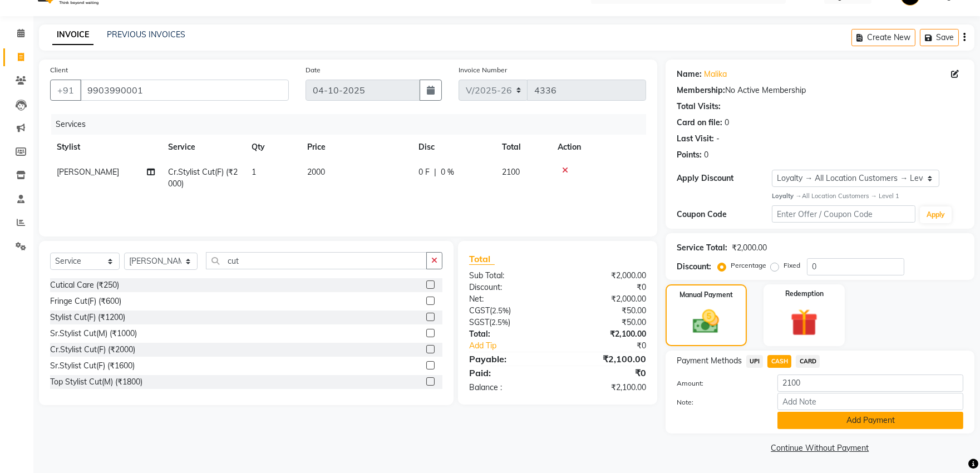 This screenshot has height=473, width=980. I want to click on div: Points:, so click(689, 155).